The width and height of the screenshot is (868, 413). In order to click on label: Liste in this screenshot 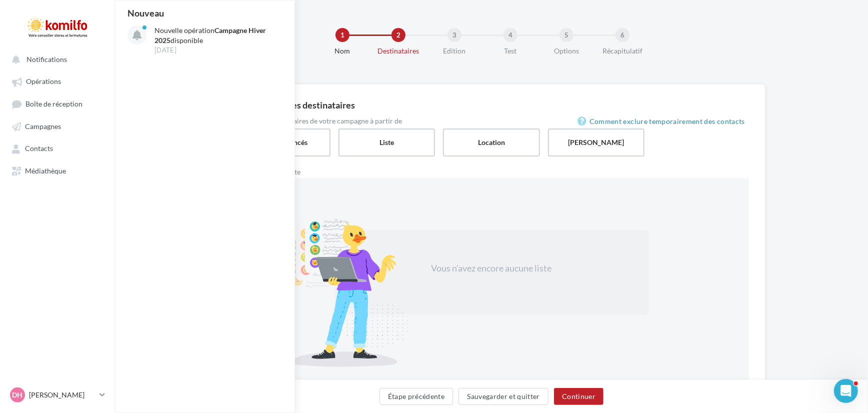, I will do `click(386, 143)`.